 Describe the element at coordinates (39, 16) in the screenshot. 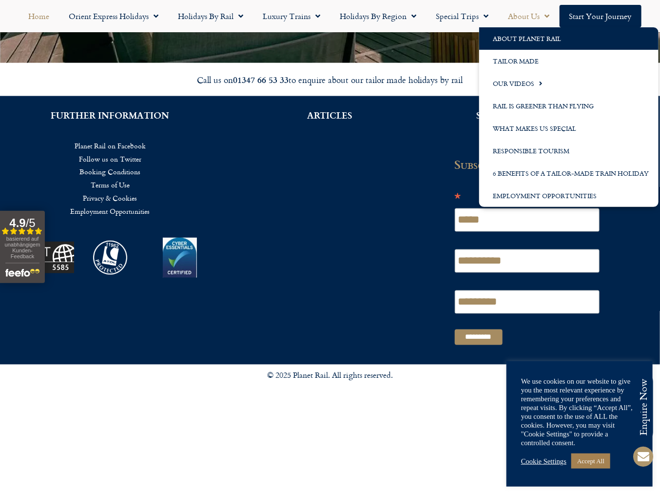

I see `a: Home` at that location.